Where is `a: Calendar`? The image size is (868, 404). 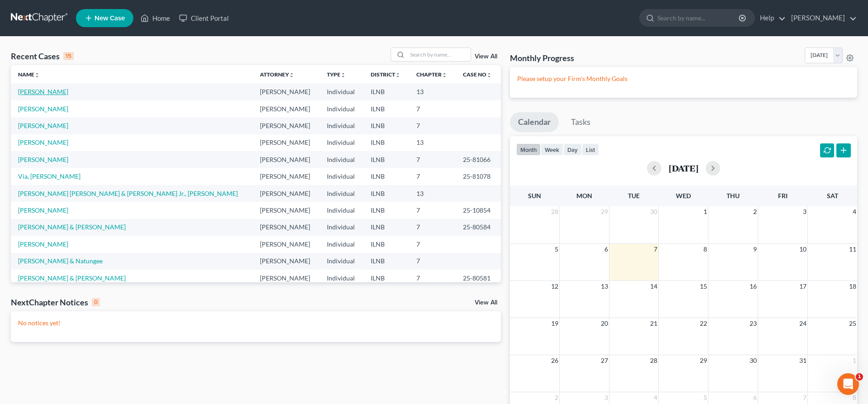 a: Calendar is located at coordinates (535, 122).